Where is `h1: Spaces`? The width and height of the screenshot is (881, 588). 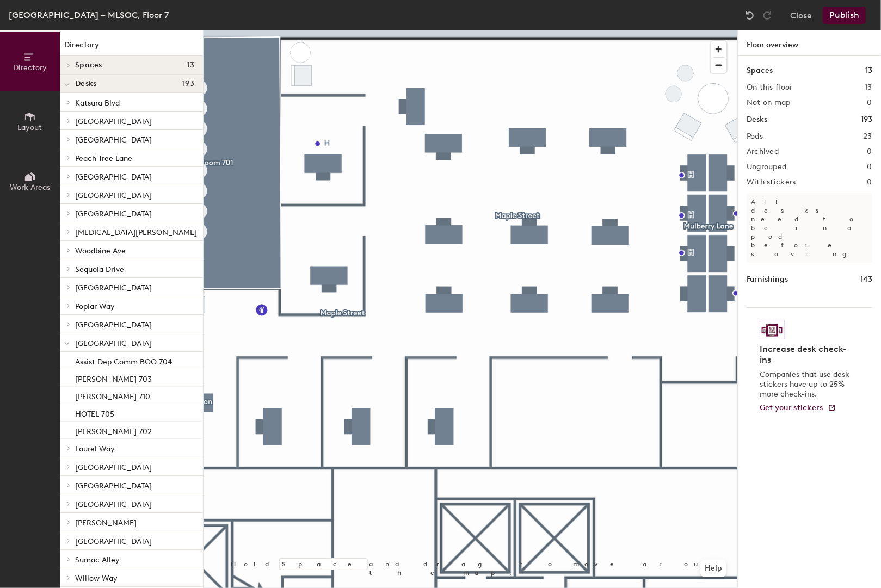
h1: Spaces is located at coordinates (760, 70).